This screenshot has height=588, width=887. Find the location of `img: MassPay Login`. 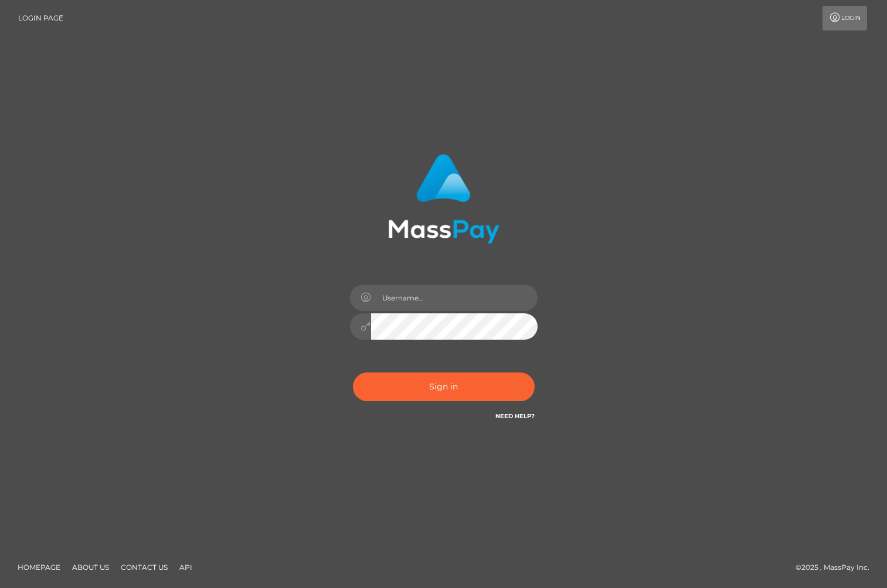

img: MassPay Login is located at coordinates (444, 198).